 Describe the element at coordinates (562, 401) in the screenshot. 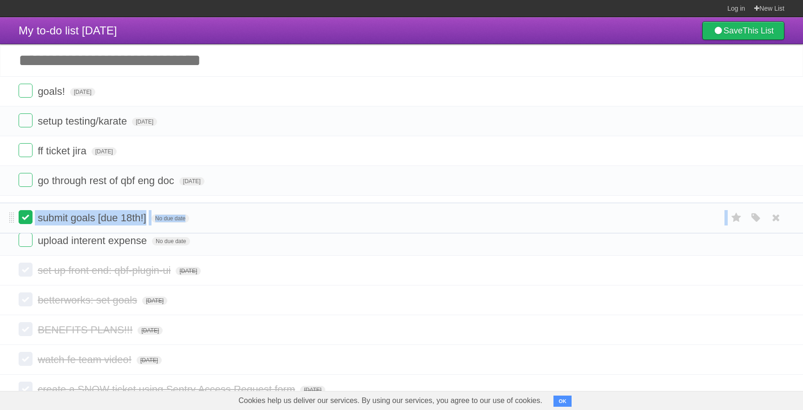

I see `button: OK` at that location.